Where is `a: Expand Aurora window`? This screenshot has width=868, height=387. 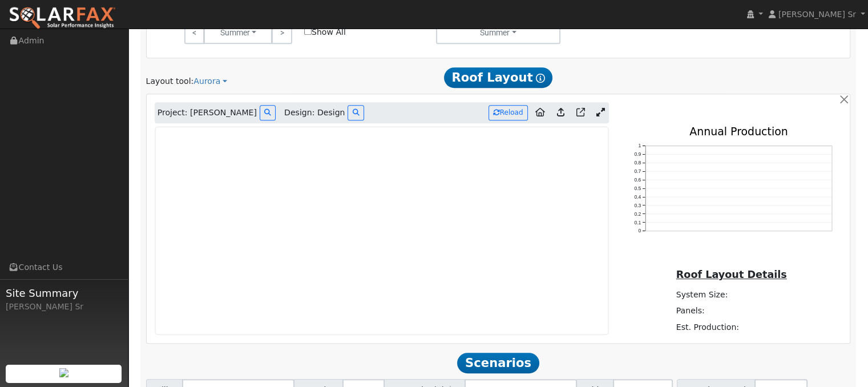 a: Expand Aurora window is located at coordinates (600, 113).